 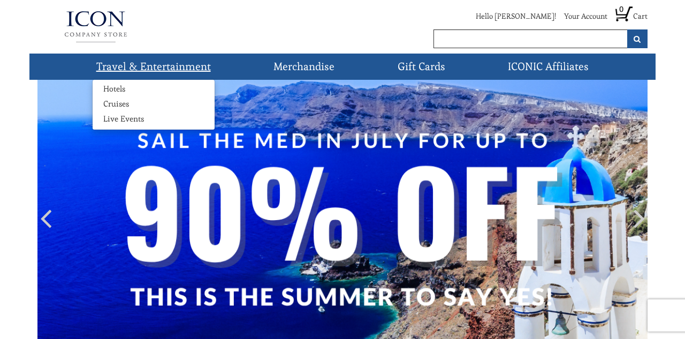 I want to click on a: Merchandise, so click(x=304, y=66).